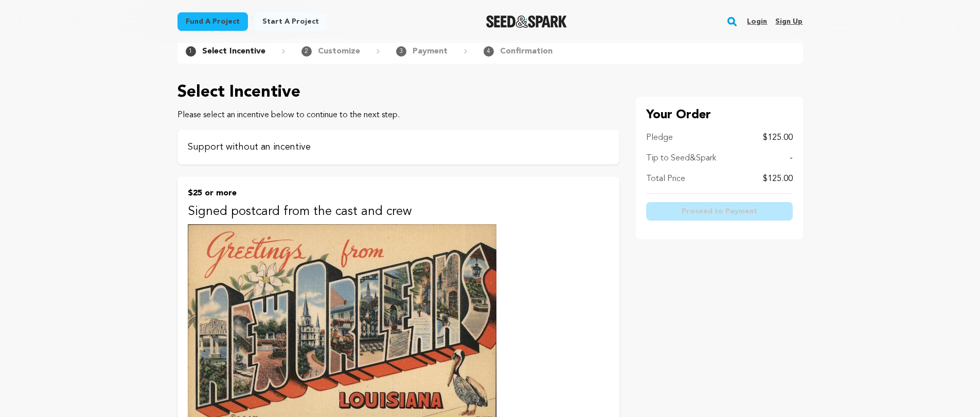 This screenshot has width=980, height=417. Describe the element at coordinates (290, 22) in the screenshot. I see `a: Start a project` at that location.